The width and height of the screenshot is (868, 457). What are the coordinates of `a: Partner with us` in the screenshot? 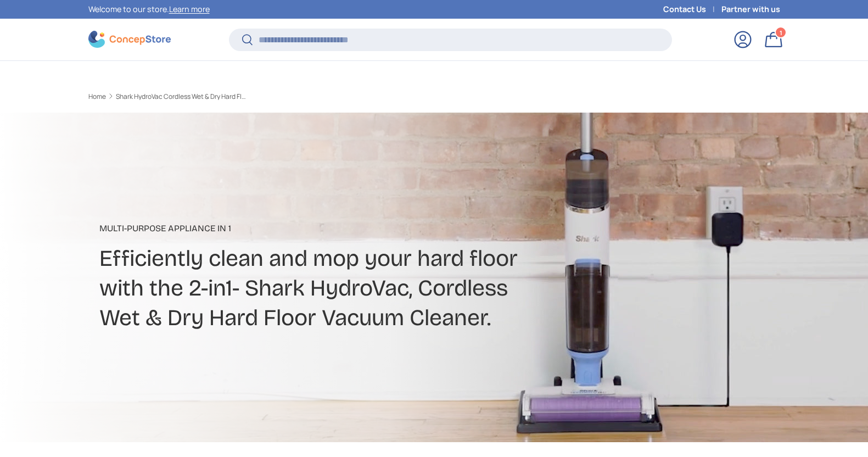 It's located at (750, 9).